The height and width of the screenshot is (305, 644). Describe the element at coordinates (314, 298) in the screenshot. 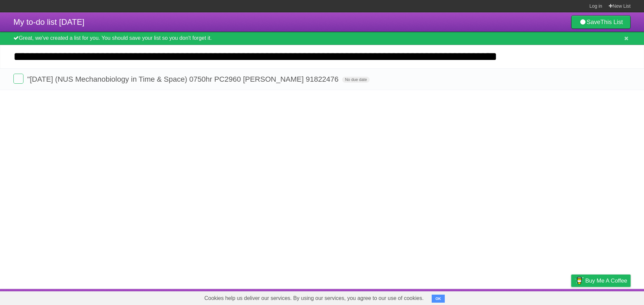

I see `span: Cookies help us deliver our services. By using our services, you agree to our use of cookies.` at that location.